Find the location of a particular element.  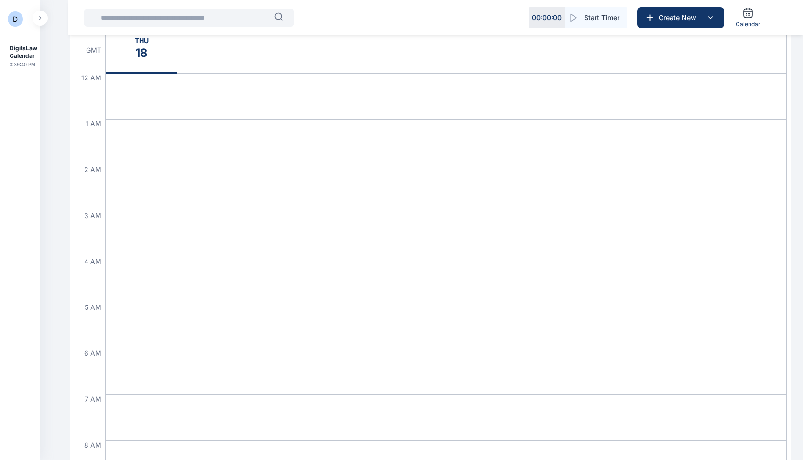

button: Start Timer is located at coordinates (596, 18).